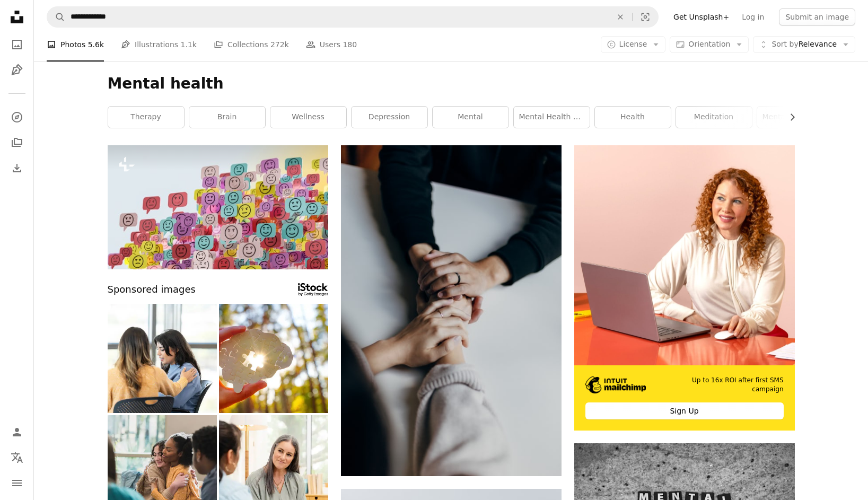  Describe the element at coordinates (709, 44) in the screenshot. I see `button: Orientation` at that location.